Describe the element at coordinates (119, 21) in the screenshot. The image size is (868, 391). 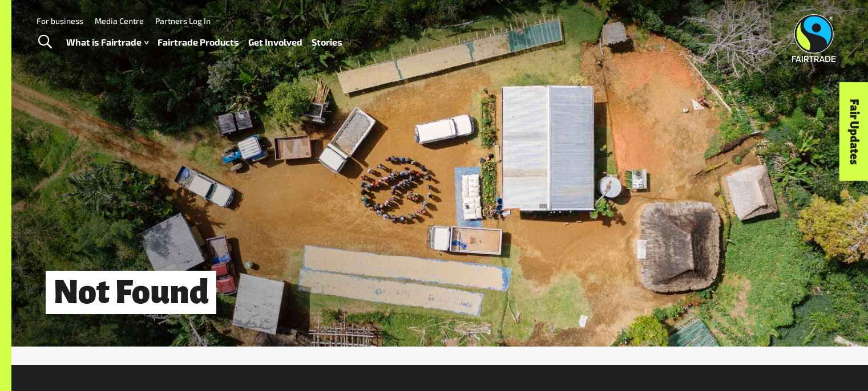
I see `a: Media Centre` at that location.